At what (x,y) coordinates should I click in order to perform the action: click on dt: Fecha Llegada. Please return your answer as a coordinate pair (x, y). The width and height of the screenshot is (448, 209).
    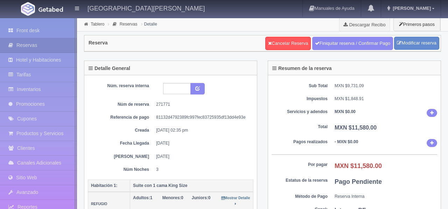
    Looking at the image, I should click on (121, 143).